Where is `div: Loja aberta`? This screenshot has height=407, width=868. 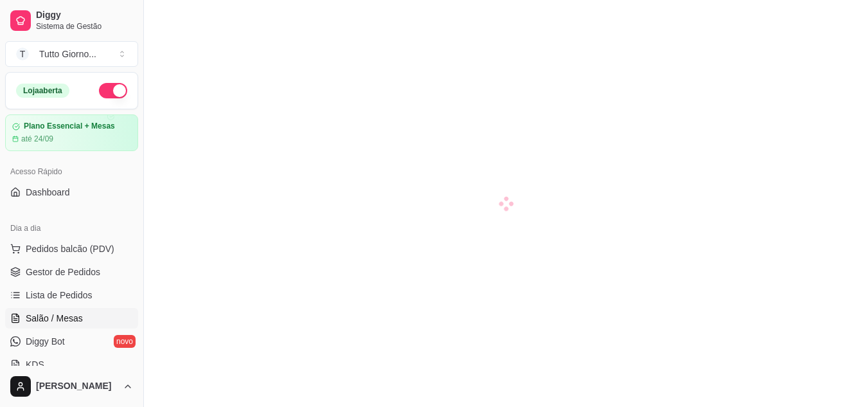
div: Loja aberta is located at coordinates (42, 90).